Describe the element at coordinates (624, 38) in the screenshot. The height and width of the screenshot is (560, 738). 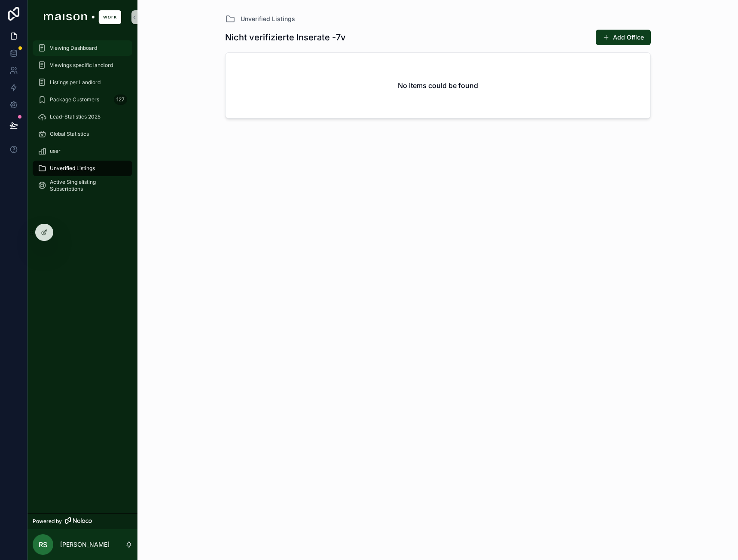
I see `button: Add Office` at that location.